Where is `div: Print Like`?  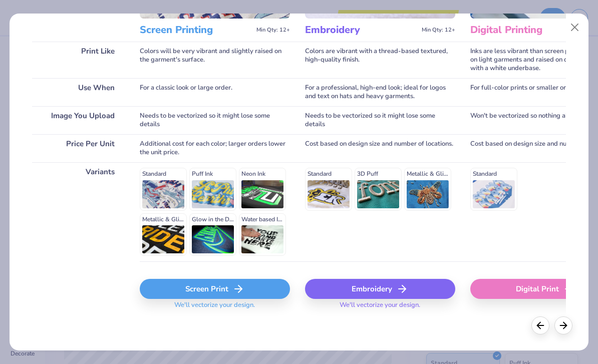
div: Print Like is located at coordinates (78, 60).